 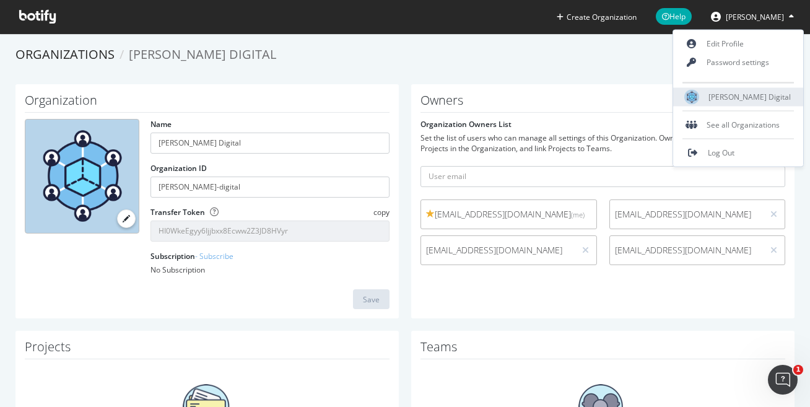 I want to click on small: (me), so click(x=578, y=214).